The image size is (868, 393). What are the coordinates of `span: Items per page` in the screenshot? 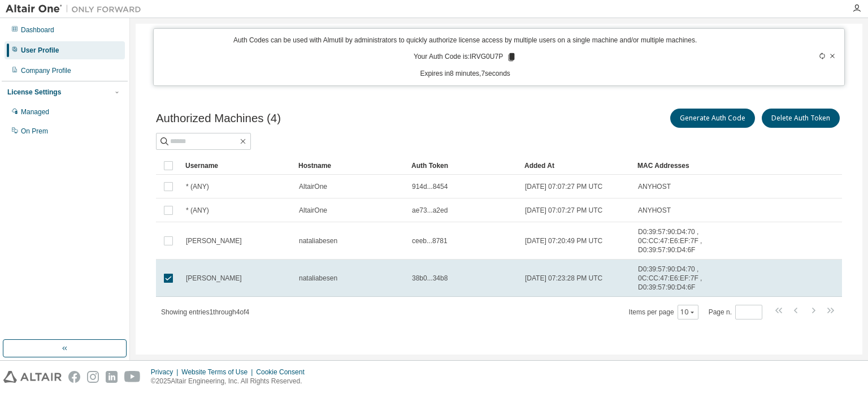 It's located at (664, 312).